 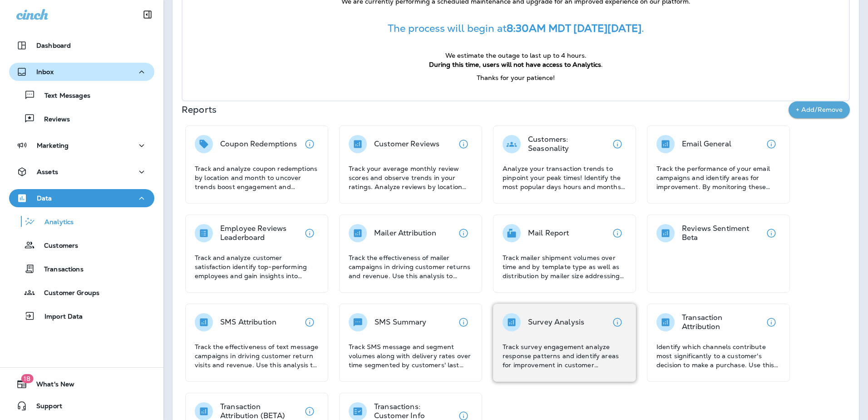 I want to click on p: Inbox, so click(x=45, y=72).